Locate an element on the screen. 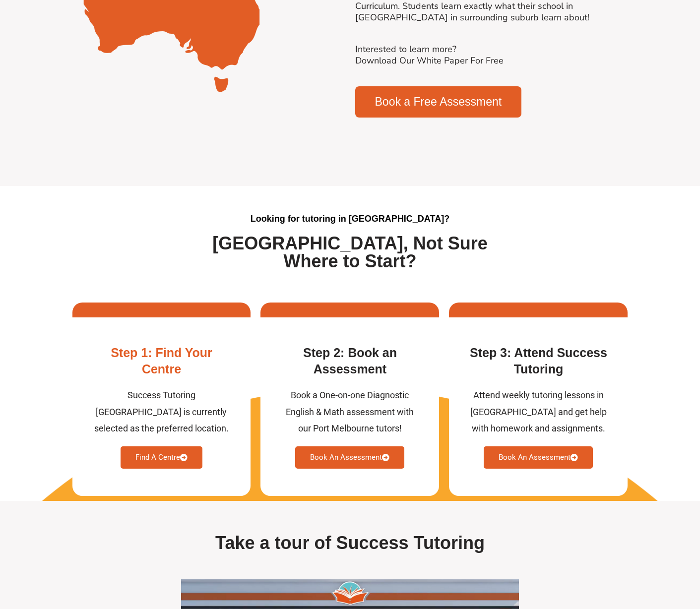 Image resolution: width=700 pixels, height=609 pixels. a: Book a Free Assessment is located at coordinates (439, 101).